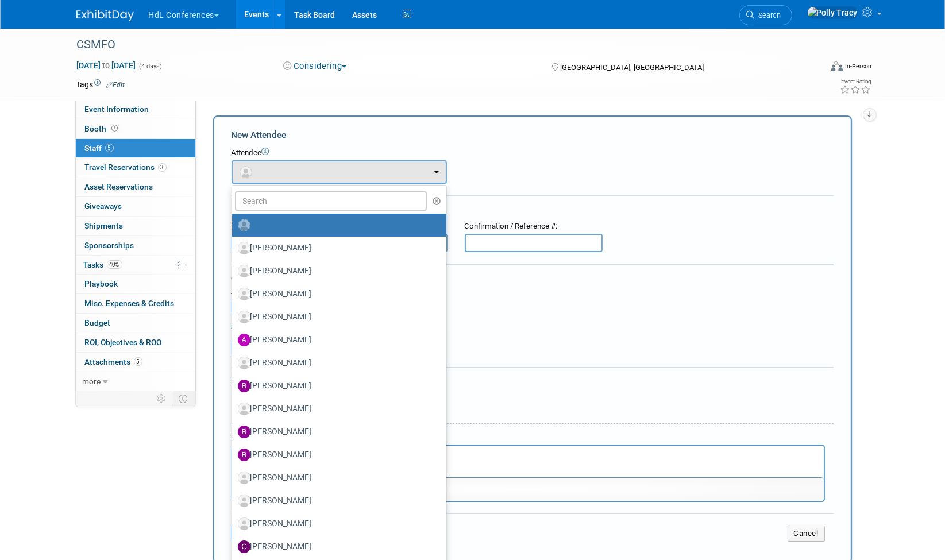 The image size is (945, 560). Describe the element at coordinates (119, 187) in the screenshot. I see `span: Asset Reservations` at that location.